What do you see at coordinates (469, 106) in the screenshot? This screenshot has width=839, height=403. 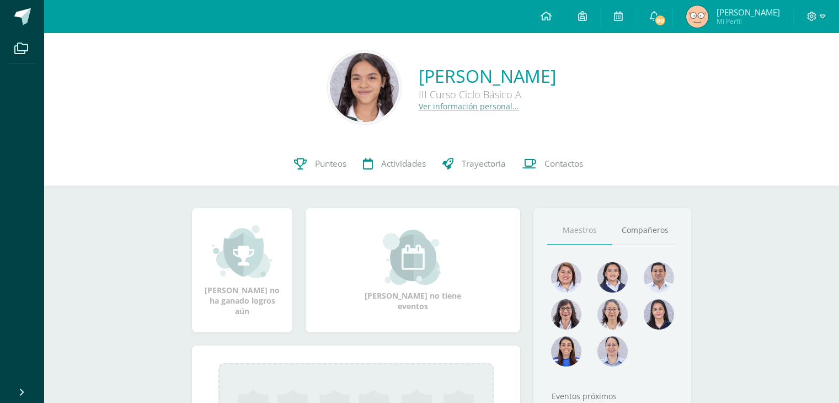 I see `a: Ver información personal...` at bounding box center [469, 106].